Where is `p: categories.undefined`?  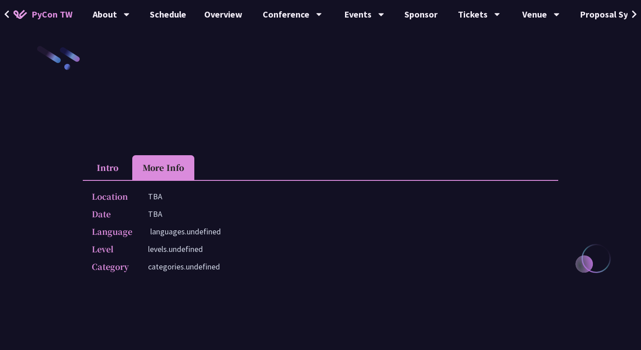 p: categories.undefined is located at coordinates (184, 266).